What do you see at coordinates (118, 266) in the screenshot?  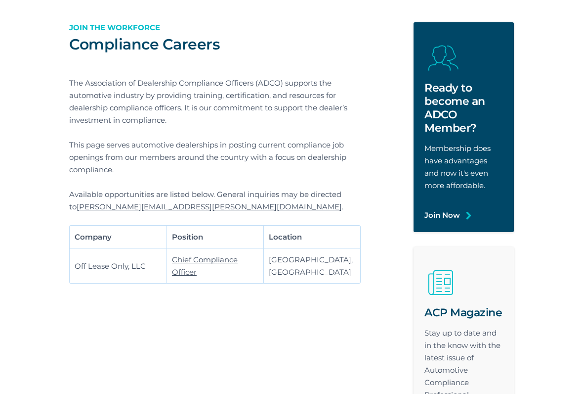 I see `td: Off Lease Only, LLC` at bounding box center [118, 266].